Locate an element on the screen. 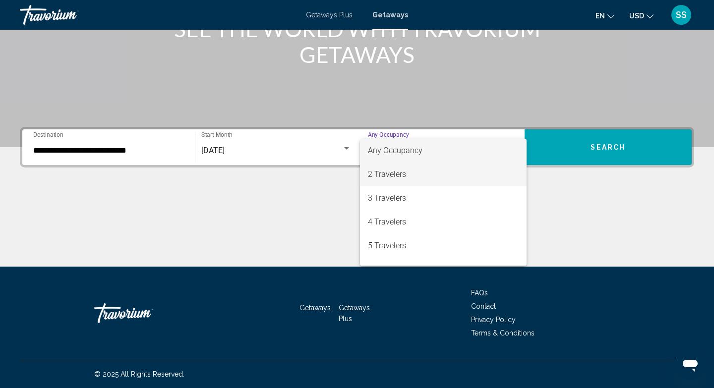  span: 5 Travelers is located at coordinates (443, 246).